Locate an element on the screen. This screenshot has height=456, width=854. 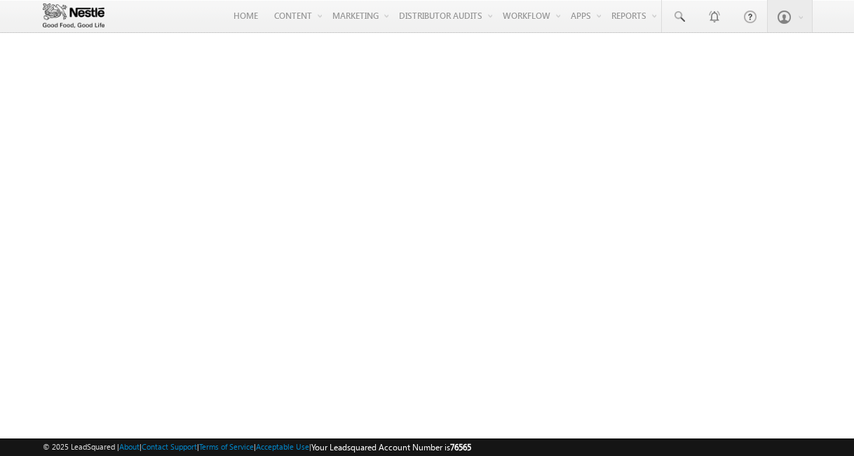
a: Acceptable Use is located at coordinates (283, 446).